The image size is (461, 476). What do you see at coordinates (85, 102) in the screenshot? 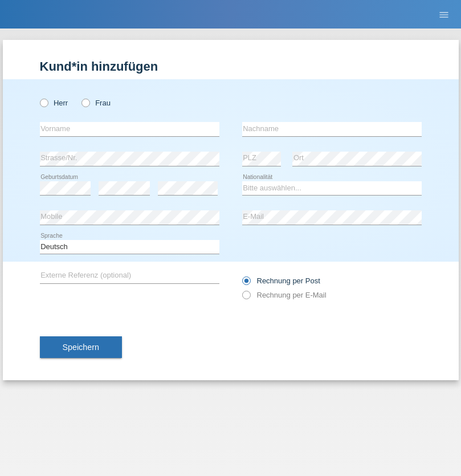
I see `input: Frau` at bounding box center [85, 102].